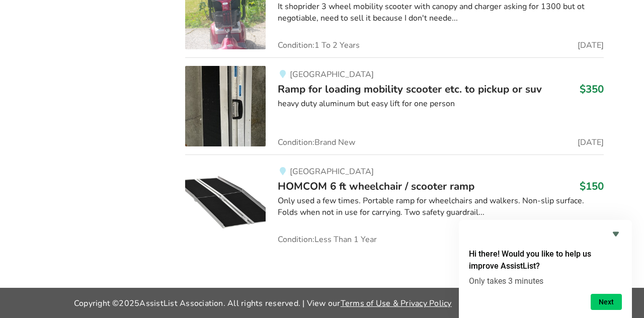 The image size is (644, 318). What do you see at coordinates (316, 143) in the screenshot?
I see `span: Condition: Brand New` at bounding box center [316, 143].